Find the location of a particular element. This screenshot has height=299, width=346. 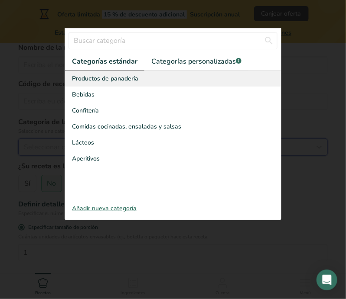

div: Open Intercom Messenger is located at coordinates (326, 280).